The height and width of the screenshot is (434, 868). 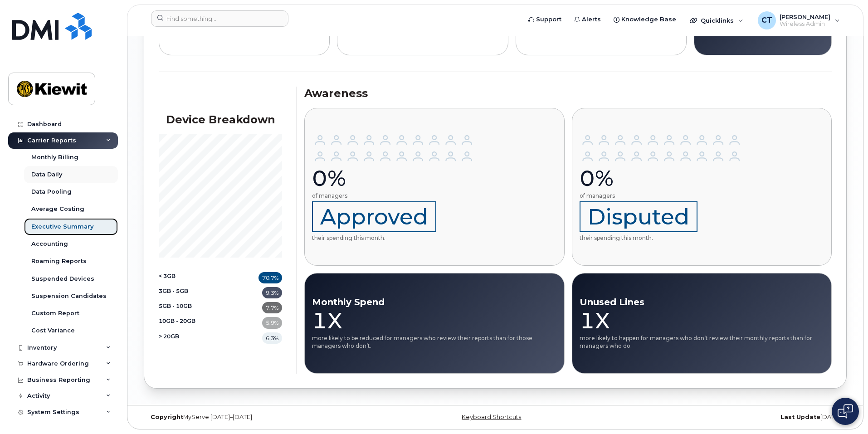 What do you see at coordinates (639, 217) in the screenshot?
I see `span: Disputed` at bounding box center [639, 217].